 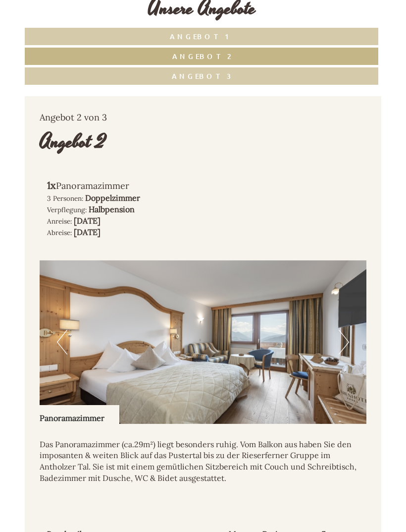 What do you see at coordinates (73, 117) in the screenshot?
I see `span: Angebot 2 von 3` at bounding box center [73, 117].